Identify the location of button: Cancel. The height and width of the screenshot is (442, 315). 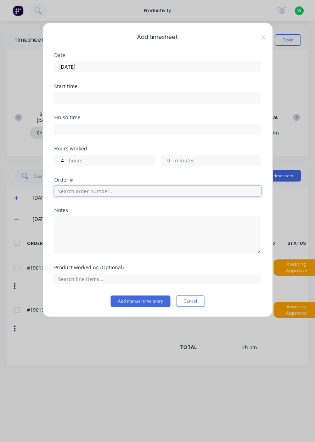
(190, 301).